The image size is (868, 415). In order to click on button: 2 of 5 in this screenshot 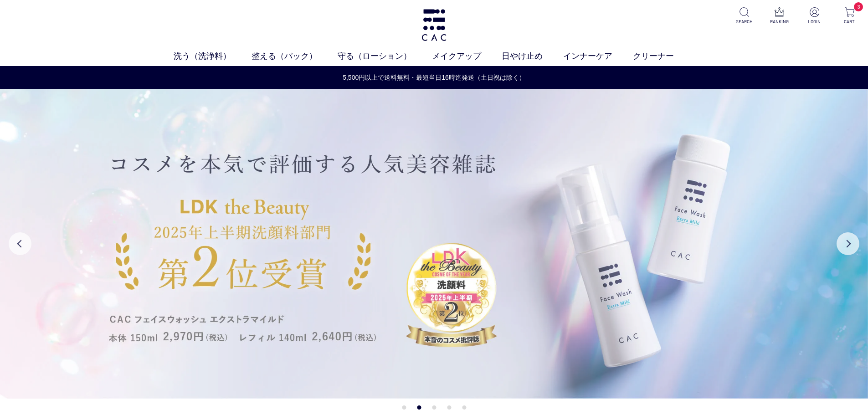, I will do `click(419, 408)`.